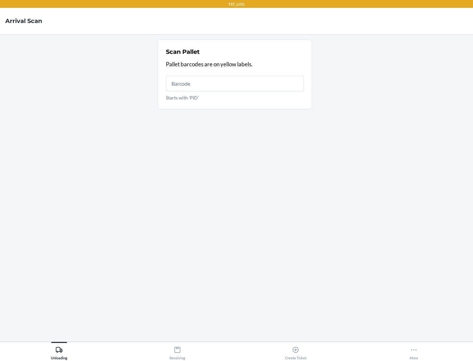  Describe the element at coordinates (183, 52) in the screenshot. I see `h2: Scan Pallet` at that location.